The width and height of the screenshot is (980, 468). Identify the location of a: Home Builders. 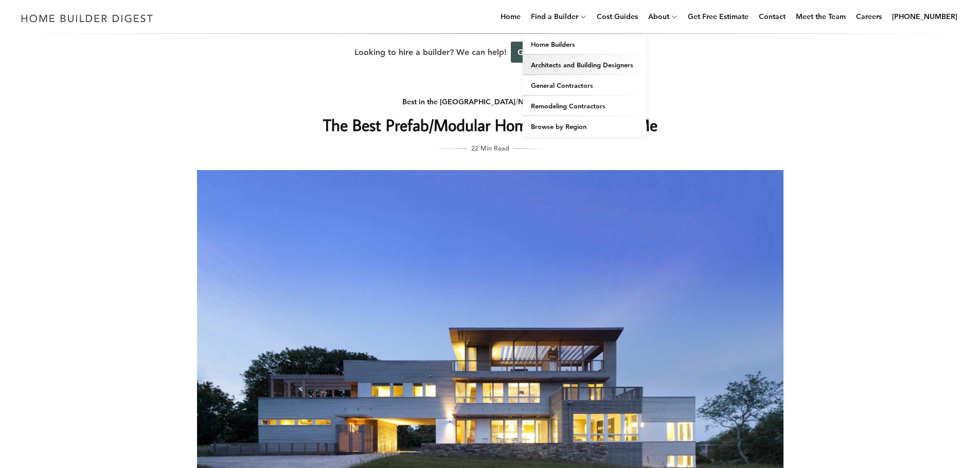
(584, 44).